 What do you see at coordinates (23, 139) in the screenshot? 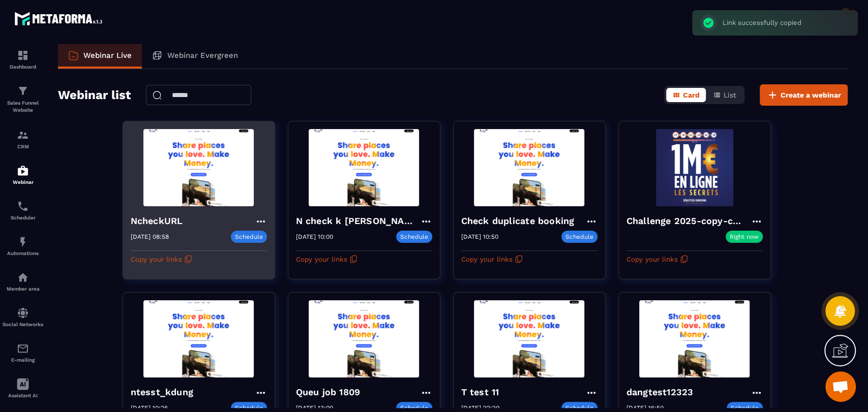
I see `a: formationformationCRM` at bounding box center [23, 139].